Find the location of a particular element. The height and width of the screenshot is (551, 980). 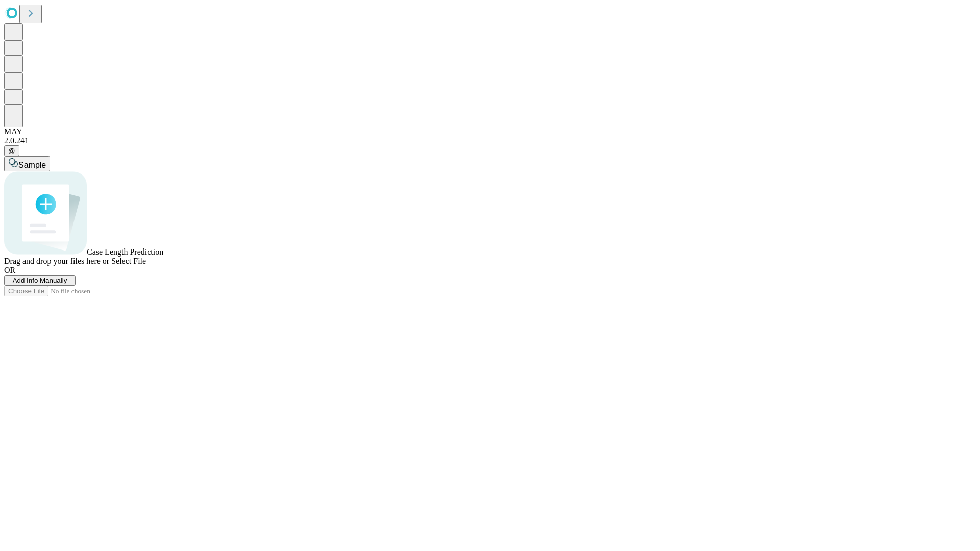

span: Sample is located at coordinates (32, 165).